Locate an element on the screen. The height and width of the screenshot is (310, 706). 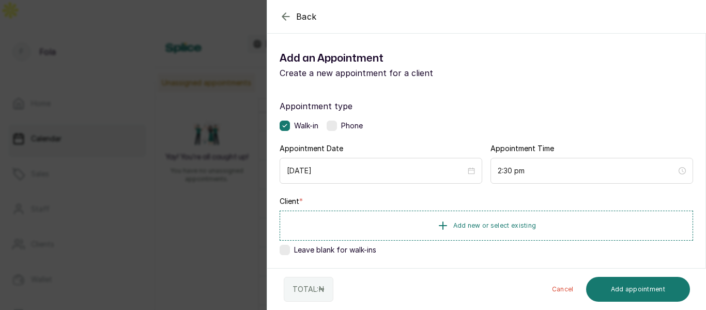
label: Appointment type is located at coordinates (486, 106).